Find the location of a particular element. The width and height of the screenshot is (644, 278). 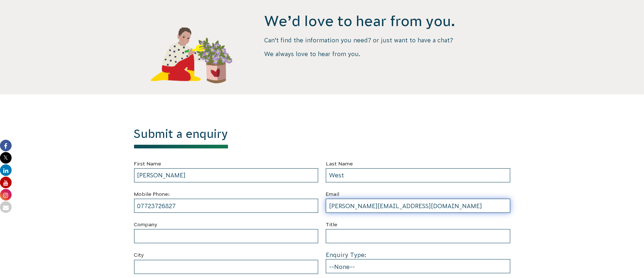

p: Can’t find the information you need? or just want to have a chat? is located at coordinates (387, 40).